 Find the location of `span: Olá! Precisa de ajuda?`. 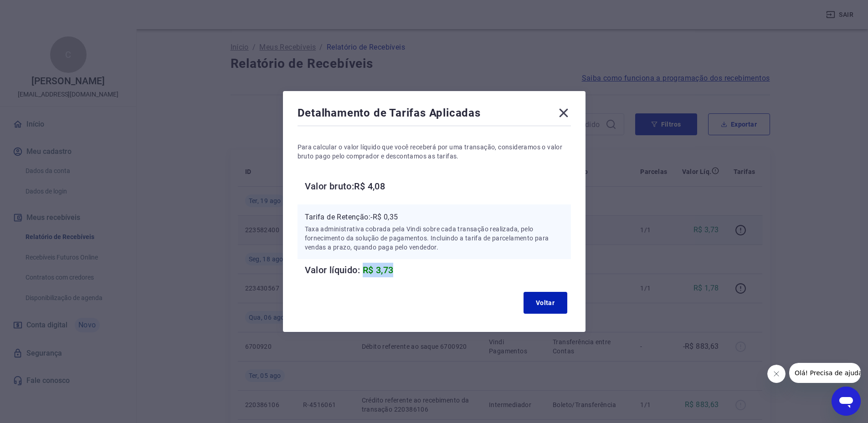

span: Olá! Precisa de ajuda? is located at coordinates (41, 10).